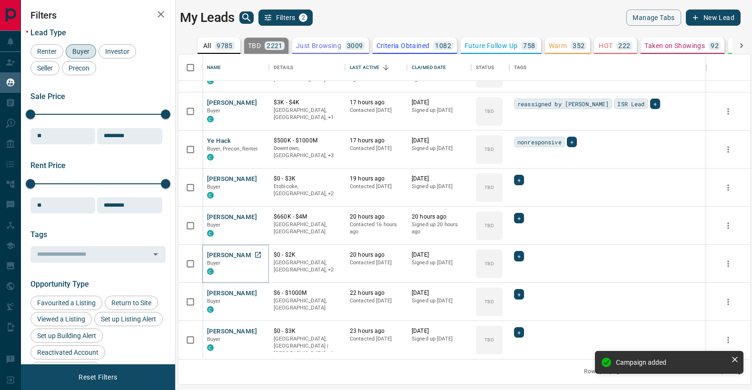 This screenshot has width=752, height=390. I want to click on p: 3009, so click(355, 46).